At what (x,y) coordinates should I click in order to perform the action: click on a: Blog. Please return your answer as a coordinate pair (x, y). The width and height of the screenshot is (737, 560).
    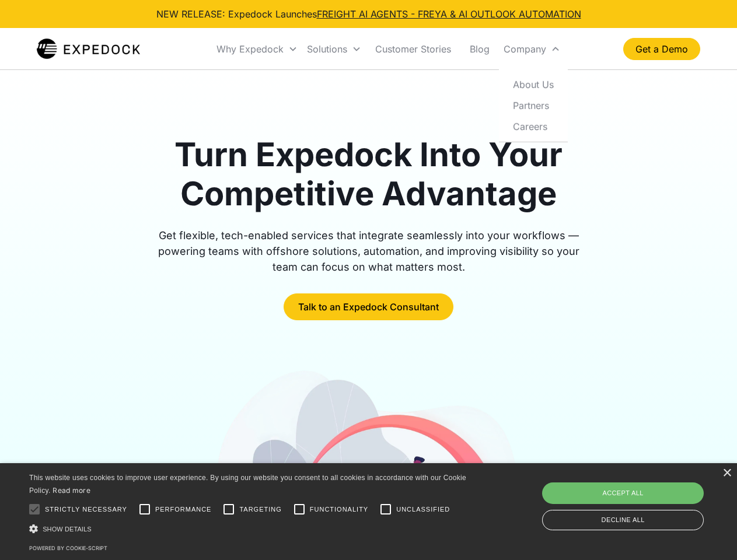
    Looking at the image, I should click on (480, 49).